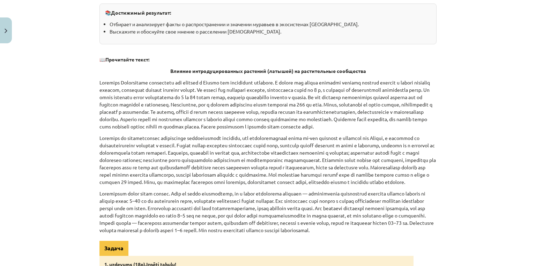  I want to click on font: Достижимый результат:, so click(141, 13).